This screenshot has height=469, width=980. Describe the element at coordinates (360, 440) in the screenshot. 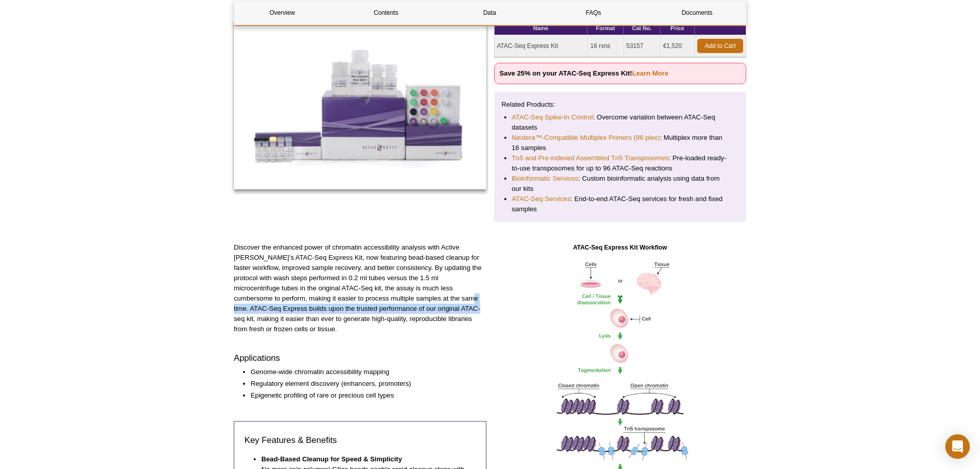

I see `h3: Key Features & Benefits` at that location.